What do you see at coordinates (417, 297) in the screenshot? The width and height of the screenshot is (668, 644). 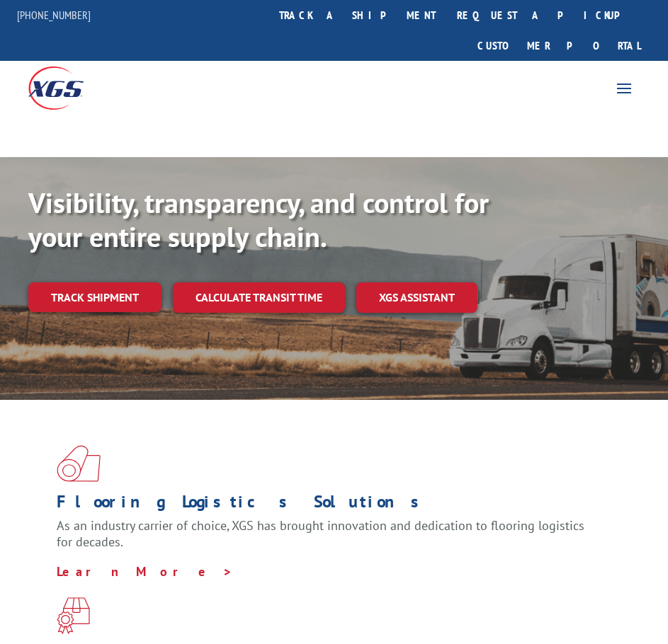 I see `a: XGS ASSISTANT` at bounding box center [417, 297].